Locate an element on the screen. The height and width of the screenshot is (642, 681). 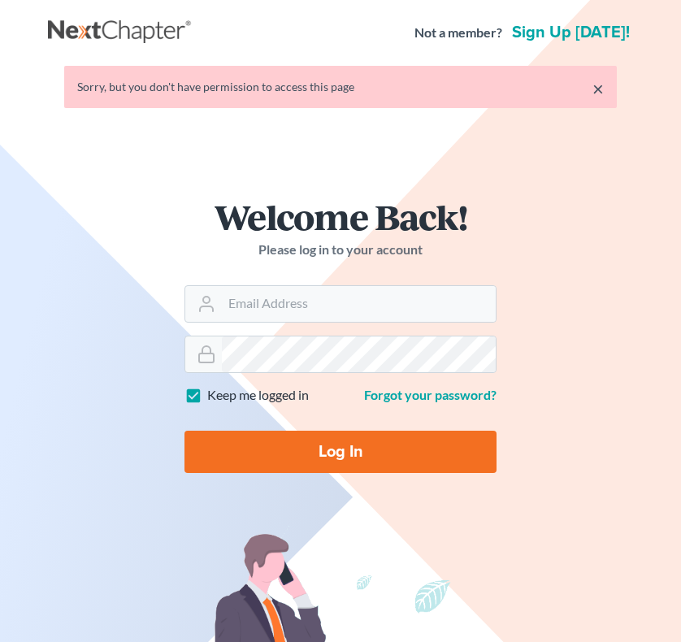
div: Sorry, but you don't have permission to access this page is located at coordinates (341, 87).